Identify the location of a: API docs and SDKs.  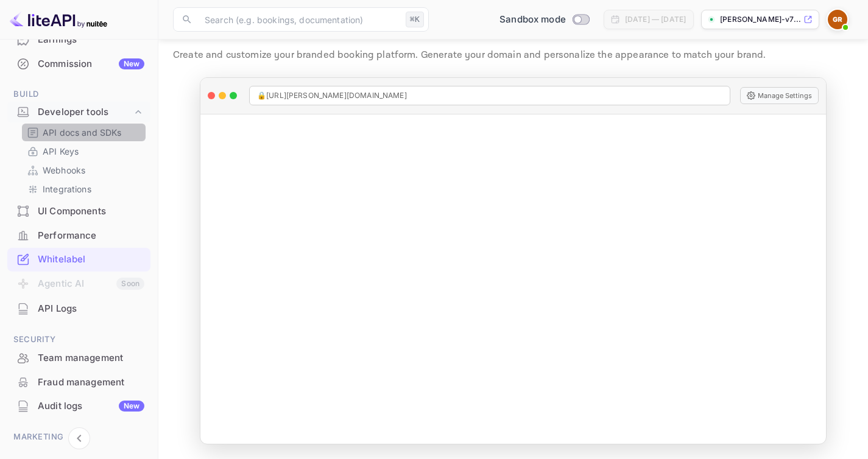
(84, 132).